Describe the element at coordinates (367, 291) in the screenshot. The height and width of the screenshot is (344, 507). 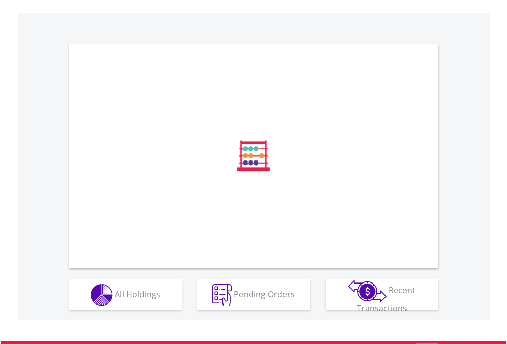
I see `img: transactions-zar-wht.png` at that location.